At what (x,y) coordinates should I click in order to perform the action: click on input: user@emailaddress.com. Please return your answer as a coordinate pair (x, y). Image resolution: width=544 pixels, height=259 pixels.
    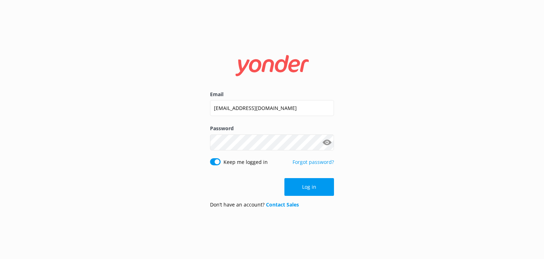
    Looking at the image, I should click on (272, 108).